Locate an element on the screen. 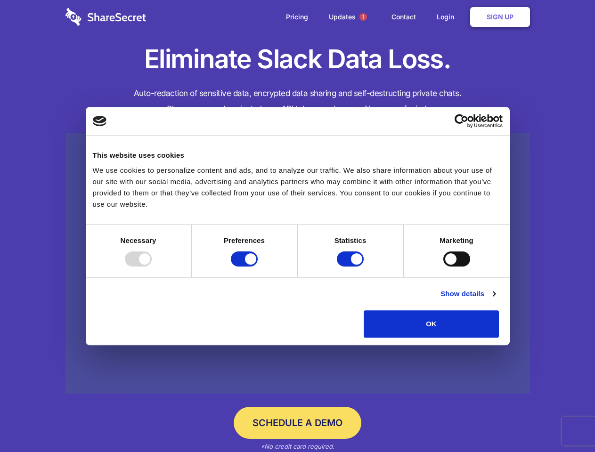 Image resolution: width=595 pixels, height=452 pixels. img: logo is located at coordinates (100, 121).